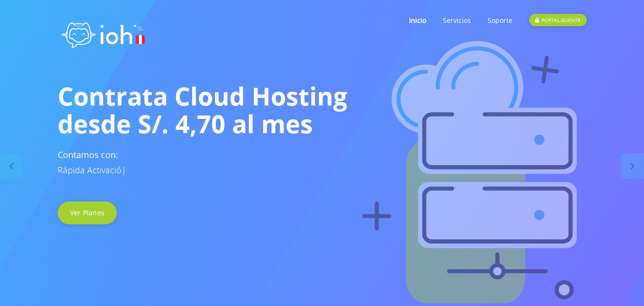  Describe the element at coordinates (456, 20) in the screenshot. I see `a: Servicios` at that location.